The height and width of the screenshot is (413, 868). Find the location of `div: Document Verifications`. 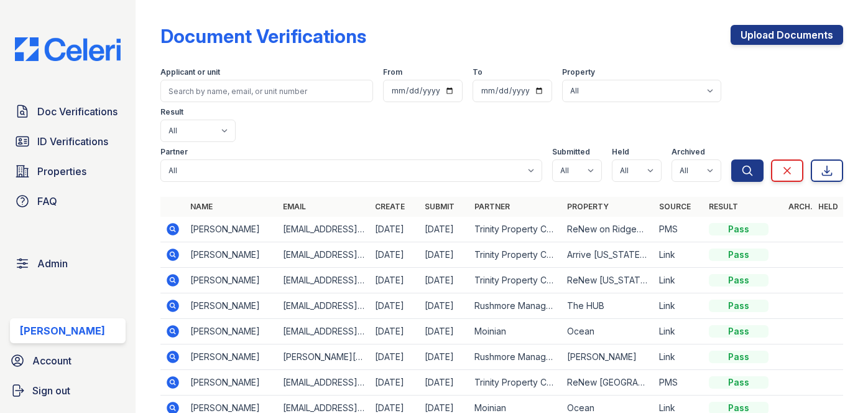

div: Document Verifications is located at coordinates (263, 36).